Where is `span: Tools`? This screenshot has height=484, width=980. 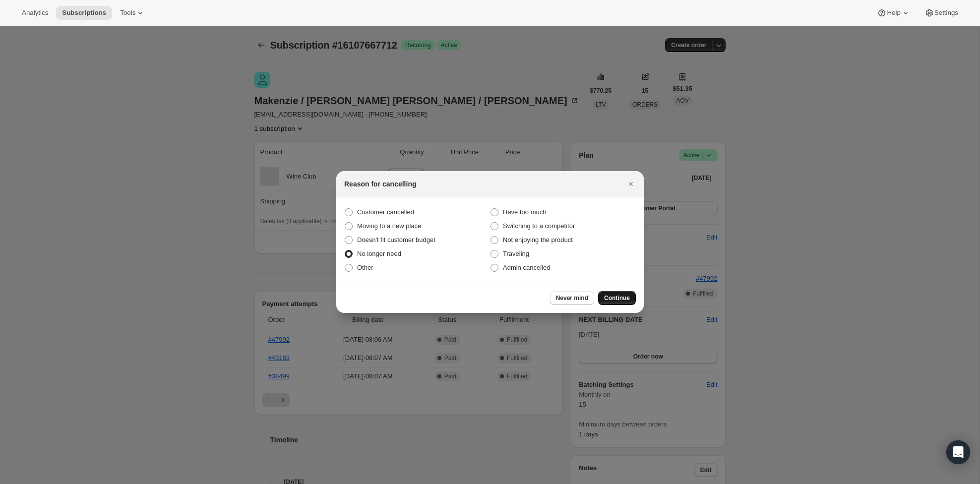
span: Tools is located at coordinates (128, 13).